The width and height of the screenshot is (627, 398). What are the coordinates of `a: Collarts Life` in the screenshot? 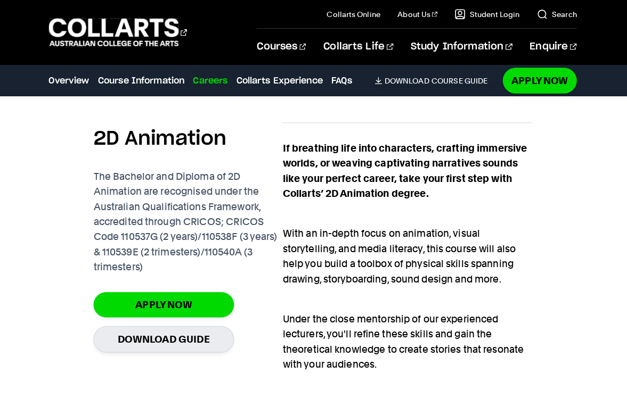 It's located at (358, 46).